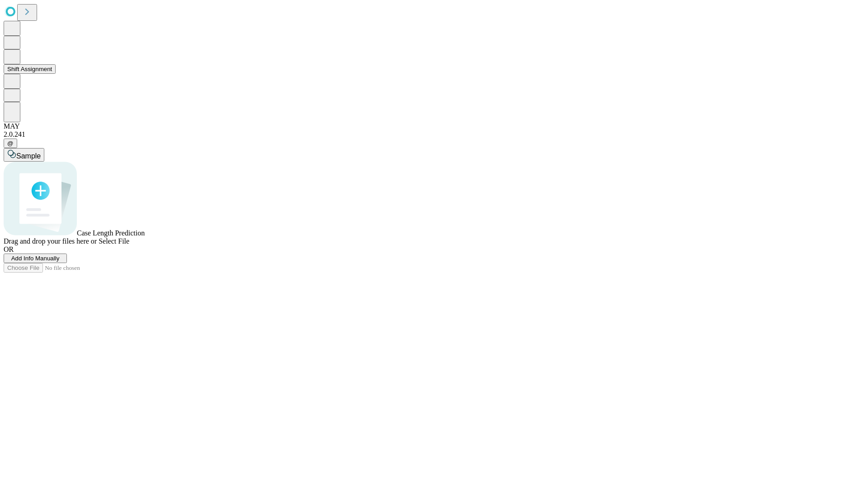 This screenshot has height=489, width=868. What do you see at coordinates (35, 258) in the screenshot?
I see `button: Add Info Manually` at bounding box center [35, 258].